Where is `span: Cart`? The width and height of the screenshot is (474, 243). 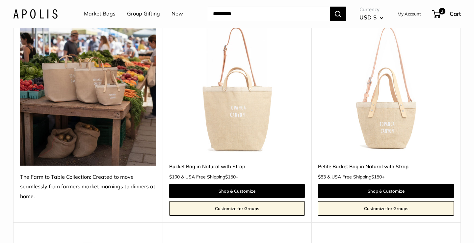 span: Cart is located at coordinates (455, 13).